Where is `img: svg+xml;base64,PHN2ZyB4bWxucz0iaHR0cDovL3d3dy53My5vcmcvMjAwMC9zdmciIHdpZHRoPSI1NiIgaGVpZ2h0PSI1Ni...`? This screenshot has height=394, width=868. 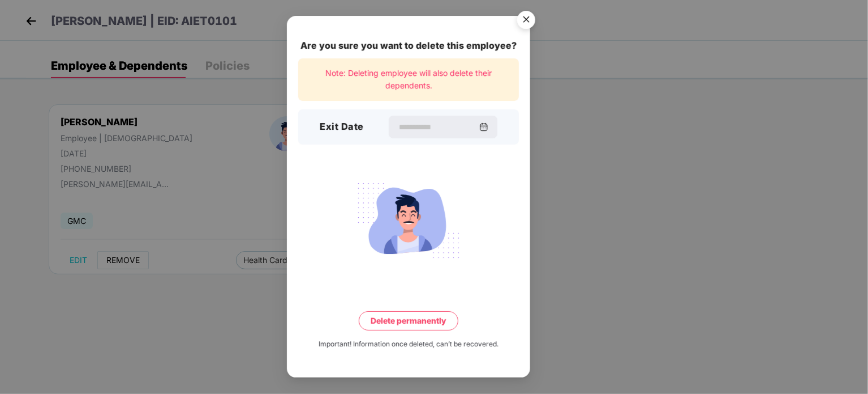 img: svg+xml;base64,PHN2ZyB4bWxucz0iaHR0cDovL3d3dy53My5vcmcvMjAwMC9zdmciIHdpZHRoPSI1NiIgaGVpZ2h0PSI1Ni... is located at coordinates (526, 22).